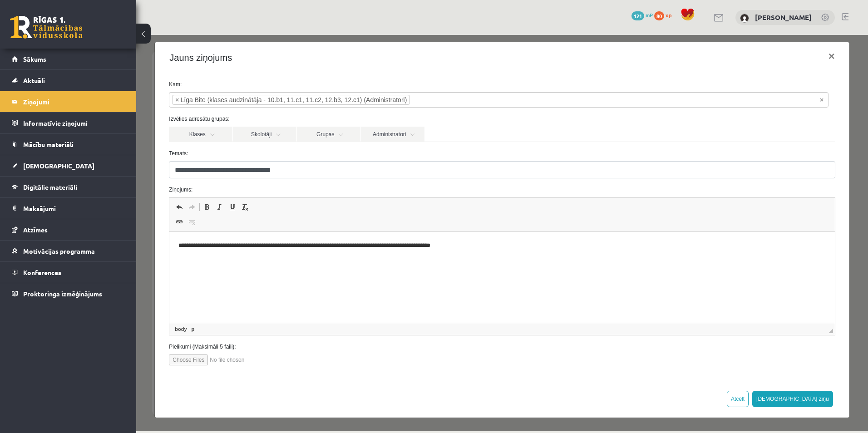 This screenshot has width=868, height=433. I want to click on a: Proktoringa izmēģinājums, so click(68, 294).